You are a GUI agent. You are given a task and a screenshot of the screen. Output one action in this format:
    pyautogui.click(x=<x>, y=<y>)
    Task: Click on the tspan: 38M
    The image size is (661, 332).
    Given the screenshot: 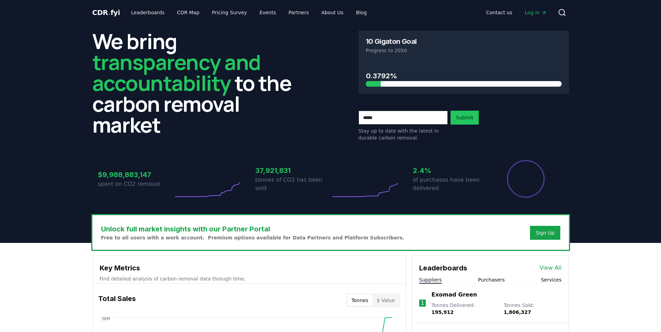 What is the action you would take?
    pyautogui.click(x=106, y=319)
    